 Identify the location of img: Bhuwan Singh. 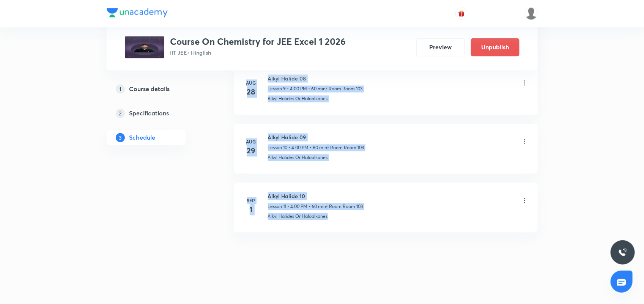
(531, 14).